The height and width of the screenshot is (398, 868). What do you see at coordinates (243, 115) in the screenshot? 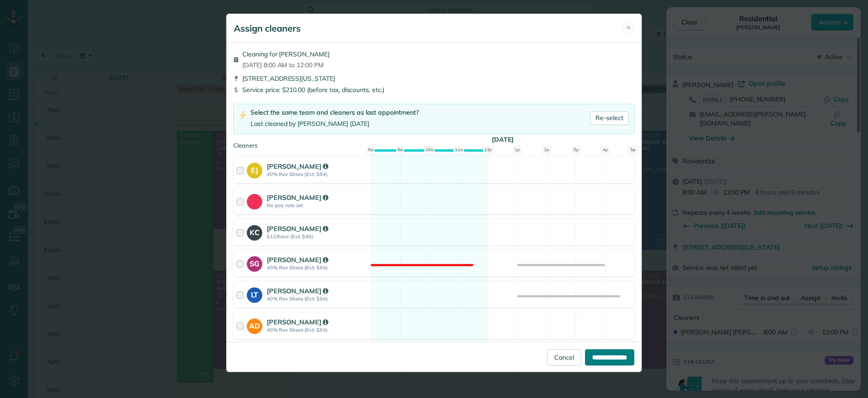
I see `img: lightning-bolt-icon-94e5364df696ac2de96d3a42b8a9ff6ba979493684c50e6bbbcda72601fa0d29.png` at bounding box center [243, 115].